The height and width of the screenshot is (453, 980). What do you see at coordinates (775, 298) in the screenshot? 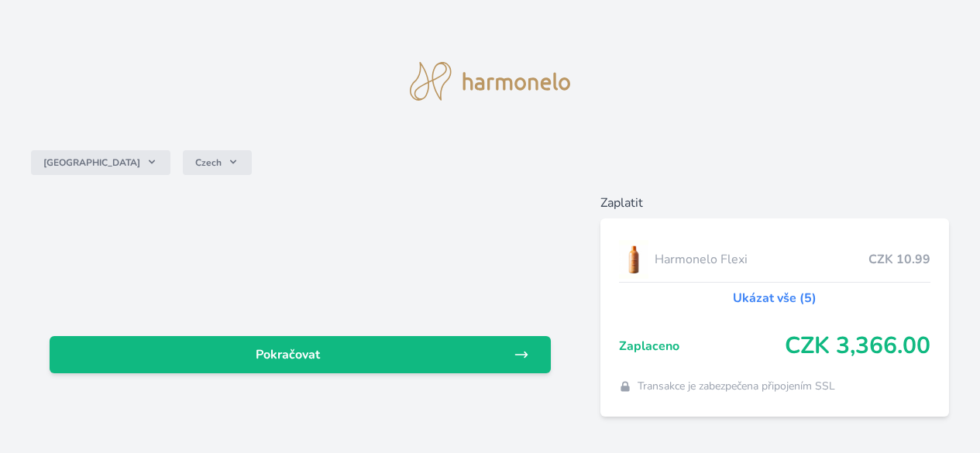
I see `a: Ukázat vše (5)` at bounding box center [775, 298].